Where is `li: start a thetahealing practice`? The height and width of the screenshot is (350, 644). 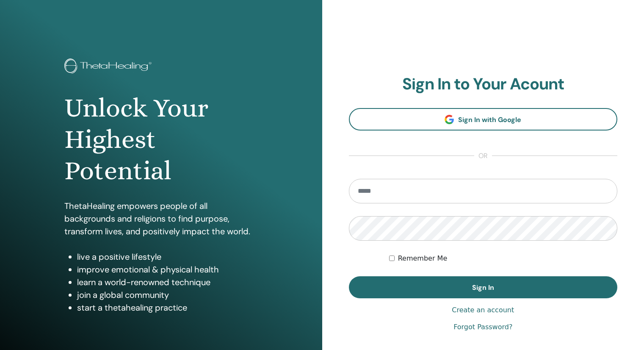
li: start a thetahealing practice is located at coordinates (167, 308).